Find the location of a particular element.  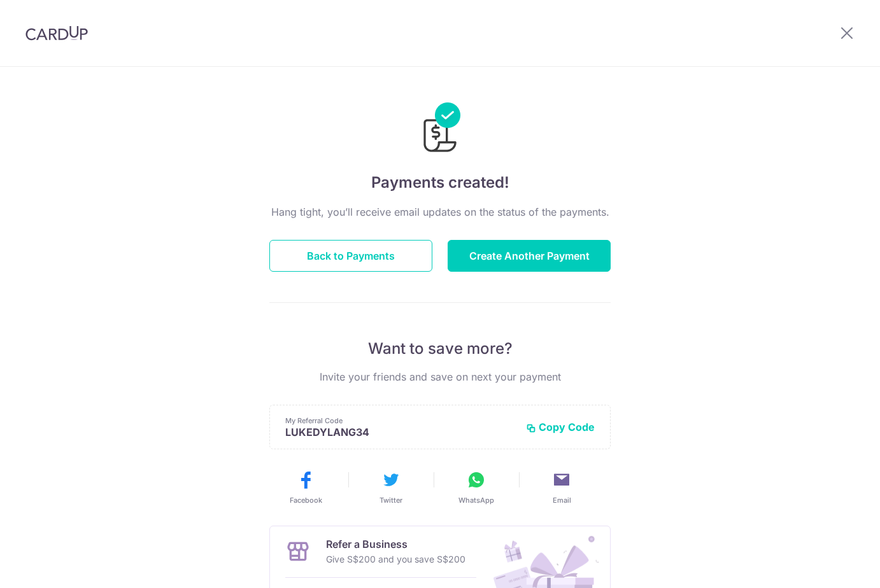

span: WhatsApp is located at coordinates (476, 500).